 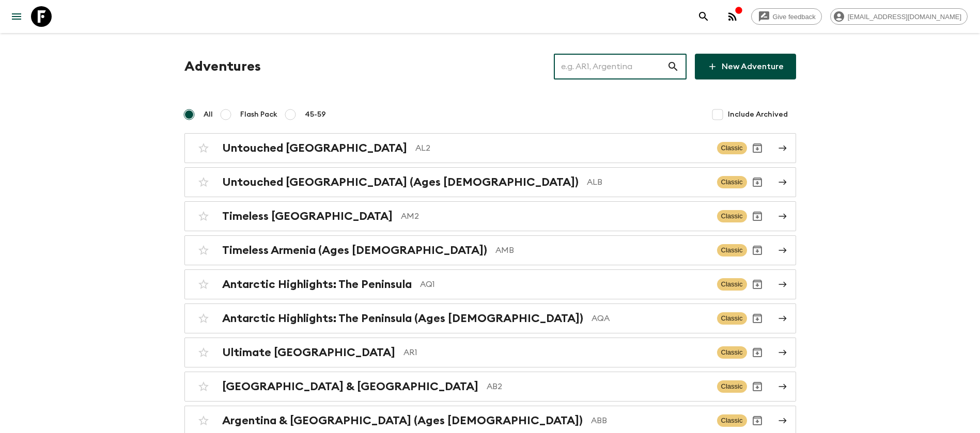 I want to click on p: ALB, so click(x=648, y=182).